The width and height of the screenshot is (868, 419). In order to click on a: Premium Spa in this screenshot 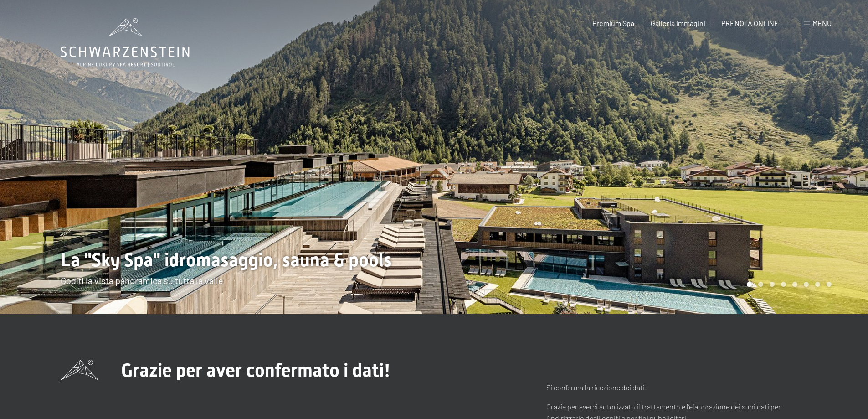, I will do `click(613, 23)`.